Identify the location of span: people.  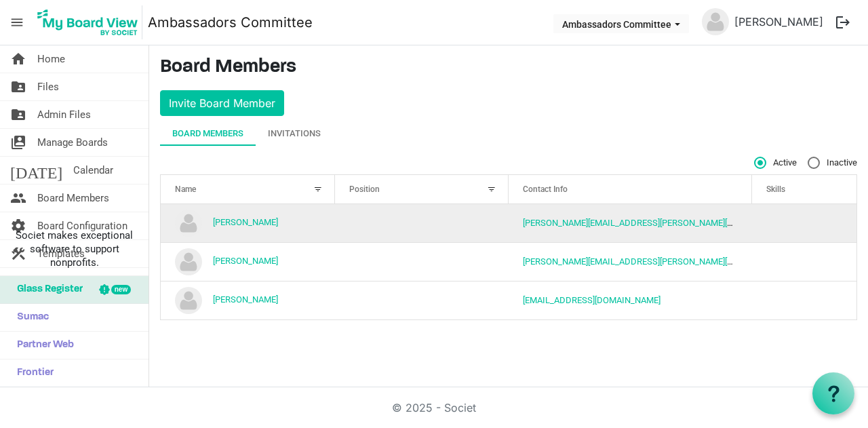
(18, 198).